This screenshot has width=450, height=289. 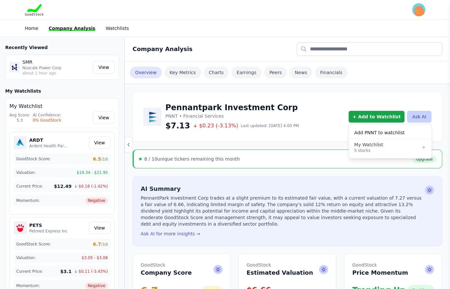 I want to click on h4: Add PNNT to watchlist, so click(x=390, y=133).